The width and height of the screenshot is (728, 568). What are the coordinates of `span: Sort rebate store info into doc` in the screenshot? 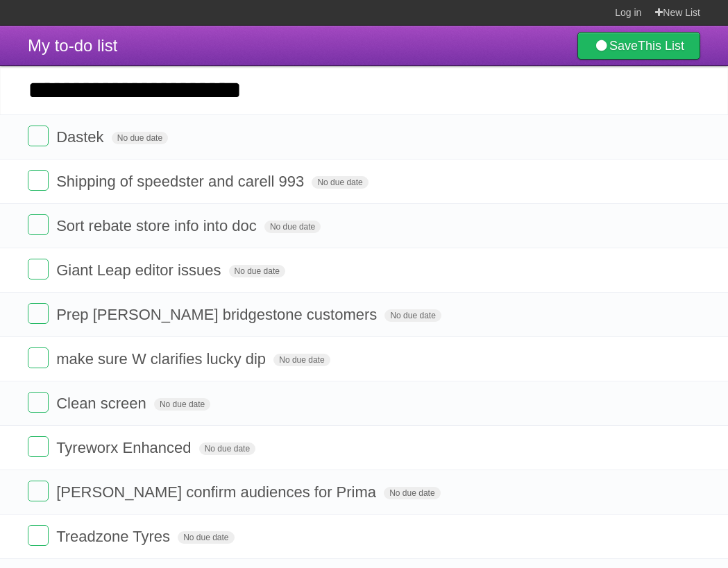 It's located at (158, 225).